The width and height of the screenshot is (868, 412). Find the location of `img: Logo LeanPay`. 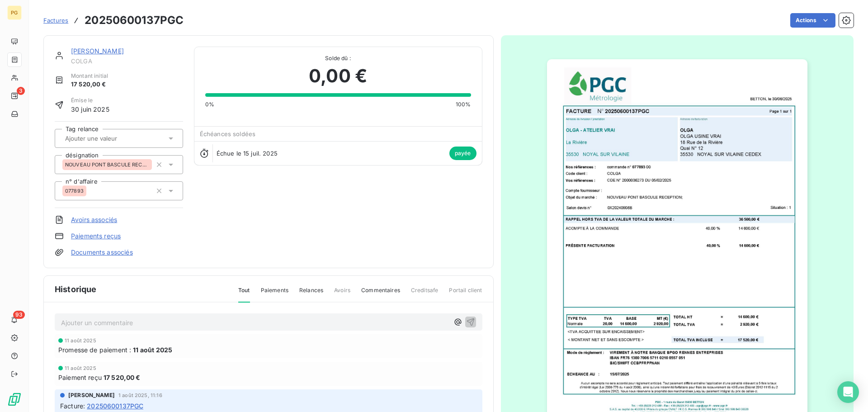

img: Logo LeanPay is located at coordinates (15, 399).